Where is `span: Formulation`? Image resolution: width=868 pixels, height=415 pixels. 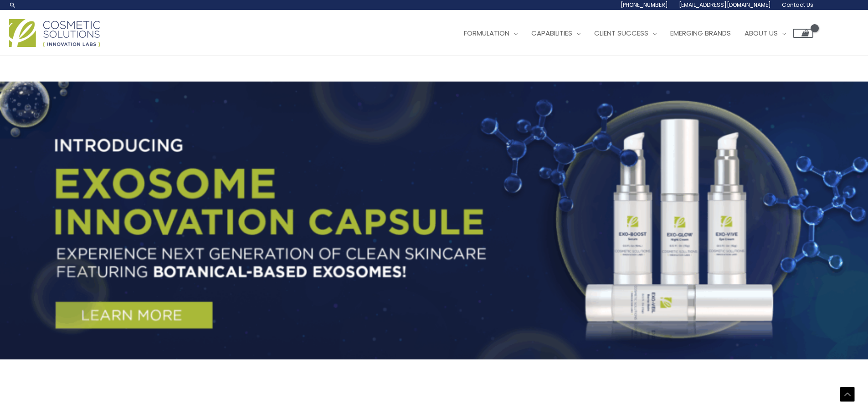
span: Formulation is located at coordinates (487, 33).